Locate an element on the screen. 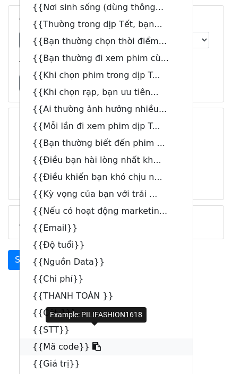  a: {{Bạn thường biết đến phim ... is located at coordinates (106, 143).